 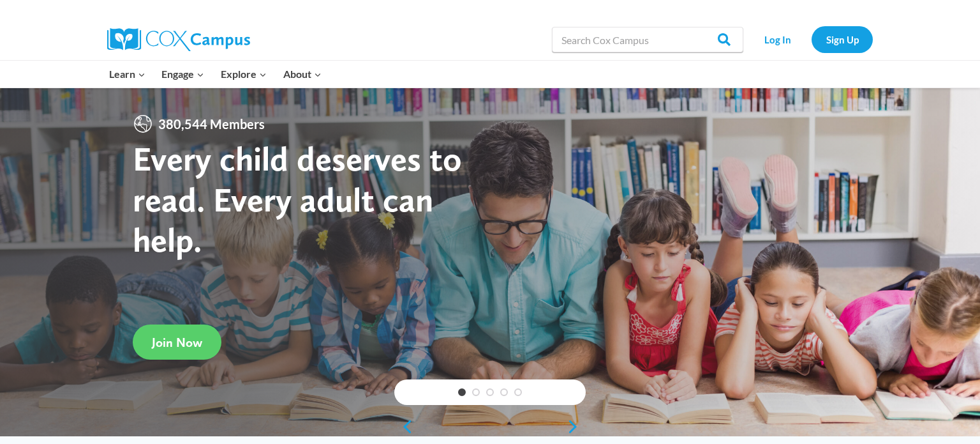 What do you see at coordinates (777, 39) in the screenshot?
I see `a: Log In` at bounding box center [777, 39].